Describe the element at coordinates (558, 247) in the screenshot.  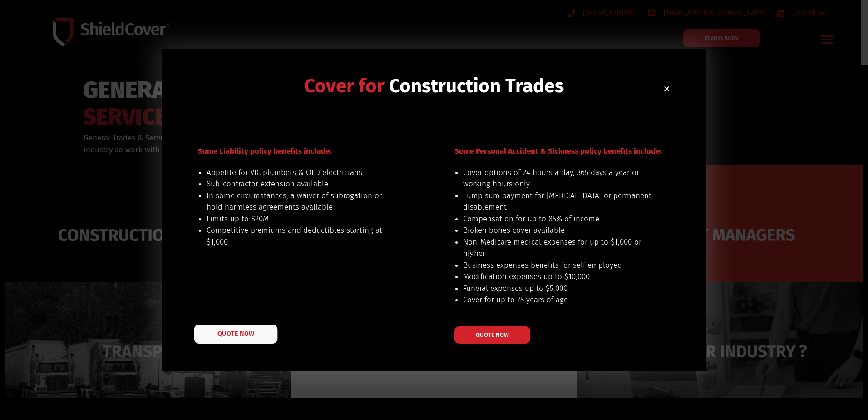
I see `li: Non-Medicare medical expenses for up to $1,000 or higher` at that location.